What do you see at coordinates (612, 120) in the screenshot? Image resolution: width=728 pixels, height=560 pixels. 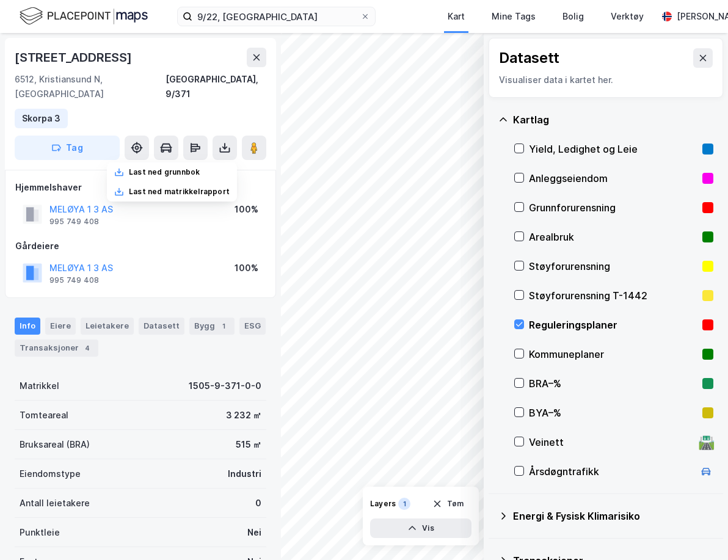 I see `div: Kartlag` at bounding box center [612, 120].